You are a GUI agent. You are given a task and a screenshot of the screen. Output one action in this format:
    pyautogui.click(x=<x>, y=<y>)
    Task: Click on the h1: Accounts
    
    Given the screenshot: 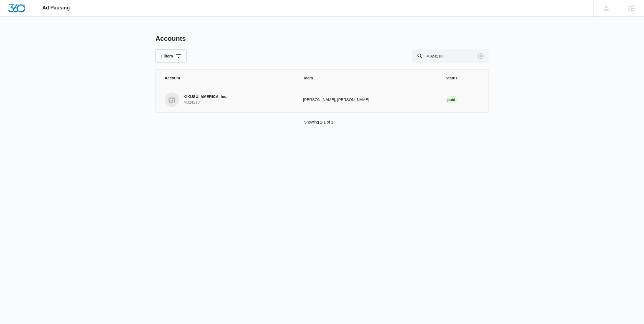 What is the action you would take?
    pyautogui.click(x=170, y=39)
    